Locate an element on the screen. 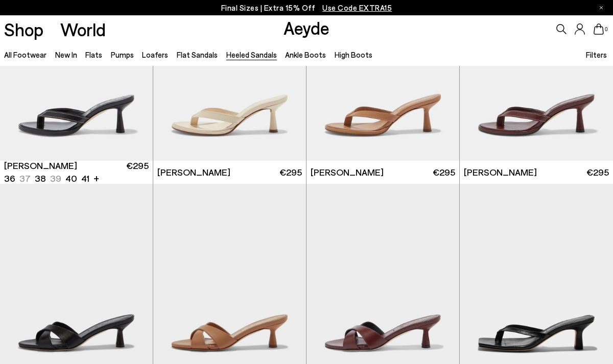  a: Aeyde is located at coordinates (306, 27).